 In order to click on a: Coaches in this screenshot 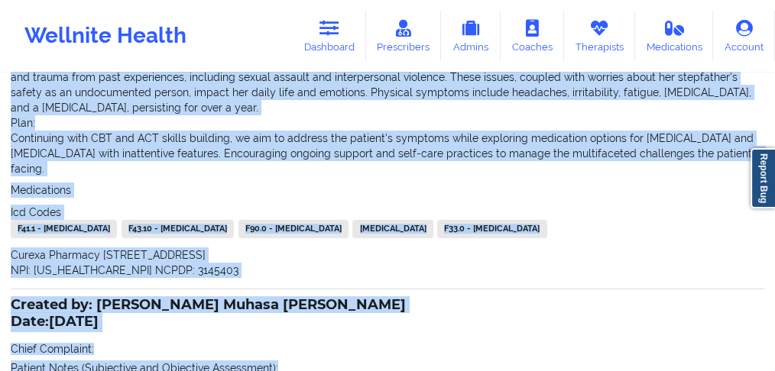, I will do `click(532, 36)`.